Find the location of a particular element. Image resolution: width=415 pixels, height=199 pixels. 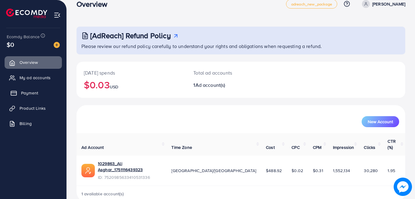

span: CPC is located at coordinates (296, 147).